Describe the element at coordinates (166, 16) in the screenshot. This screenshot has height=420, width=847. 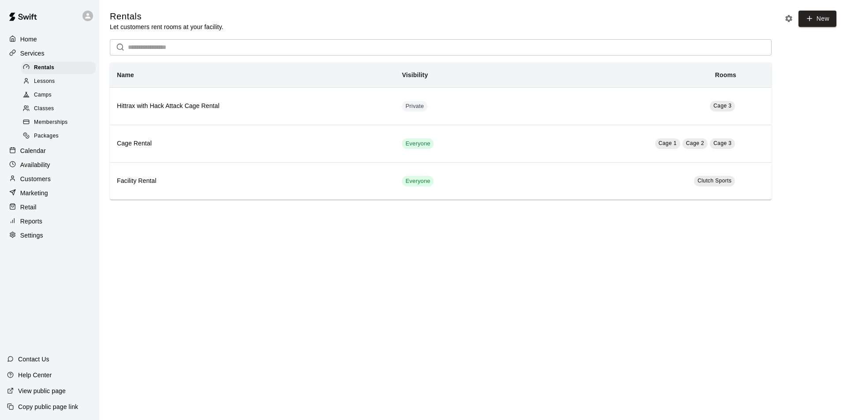
I see `h5: Rentals` at that location.